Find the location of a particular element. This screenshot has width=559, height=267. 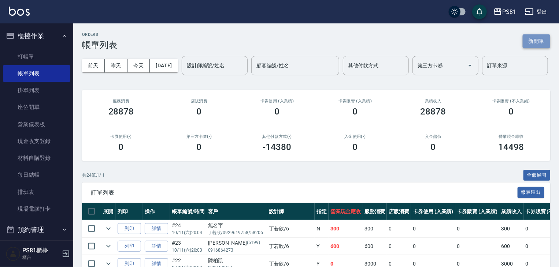

td: N is located at coordinates (322, 229).